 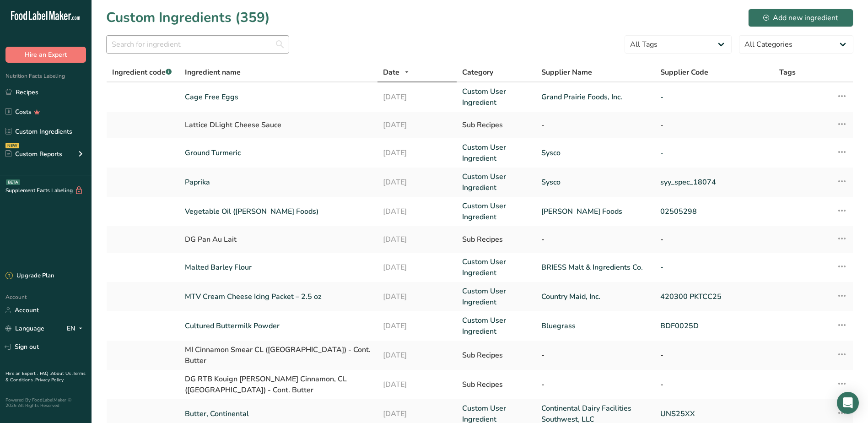 I want to click on a: UNS25XX, so click(x=715, y=414).